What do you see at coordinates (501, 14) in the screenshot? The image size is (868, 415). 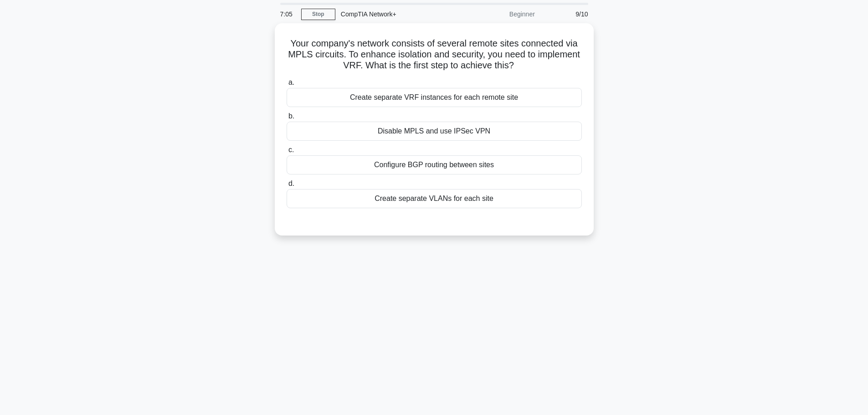 I see `div: Beginner` at bounding box center [501, 14].